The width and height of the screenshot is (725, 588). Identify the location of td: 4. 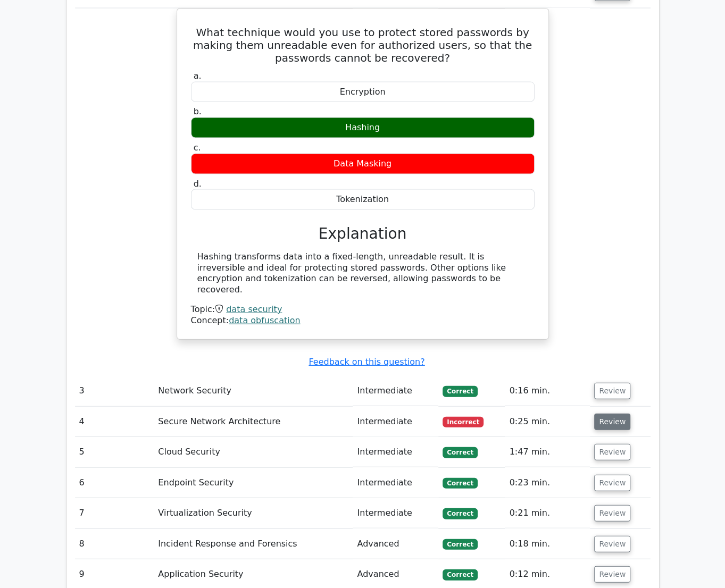
(115, 422).